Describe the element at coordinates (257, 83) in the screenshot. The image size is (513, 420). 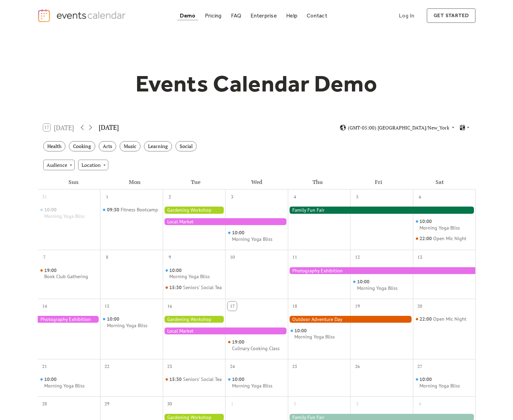
I see `h1: Events Calendar Demo` at that location.